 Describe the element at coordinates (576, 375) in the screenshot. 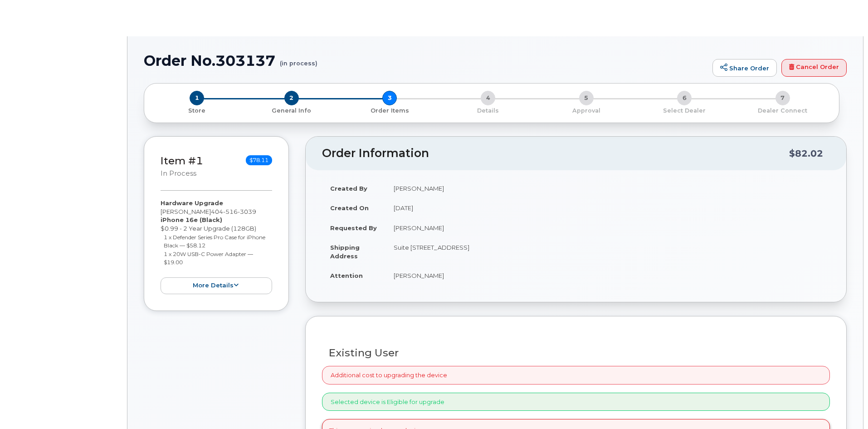

I see `div: Additional cost to upgrading the device` at that location.